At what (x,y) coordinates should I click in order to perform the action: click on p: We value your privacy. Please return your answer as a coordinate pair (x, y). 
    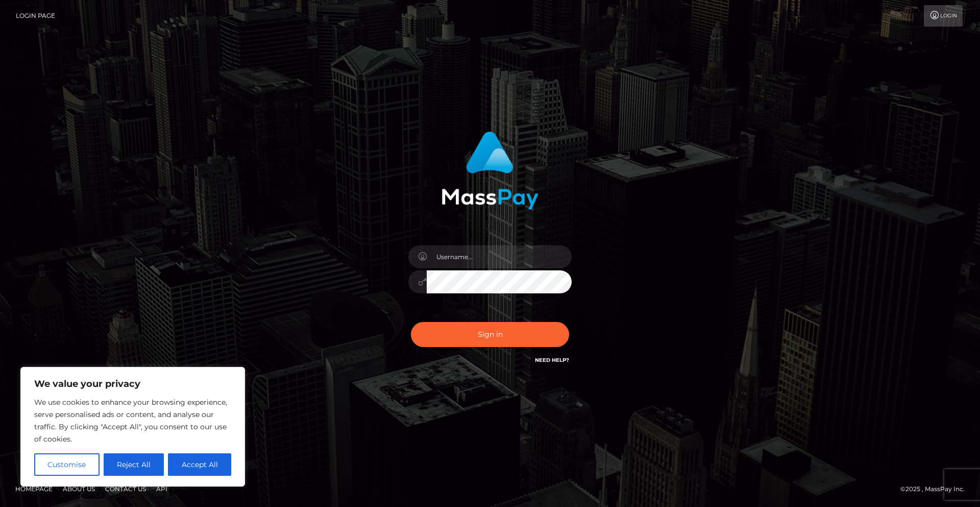
    Looking at the image, I should click on (133, 383).